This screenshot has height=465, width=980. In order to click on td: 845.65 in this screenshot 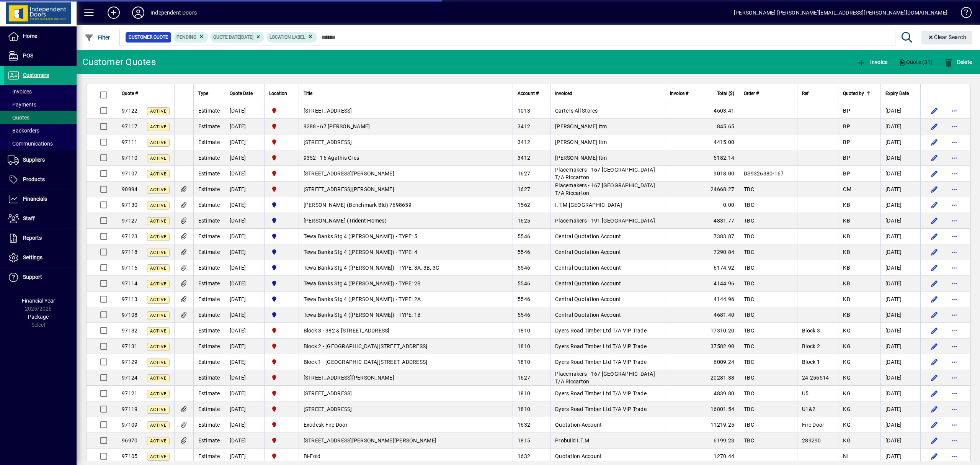, I will do `click(716, 127)`.